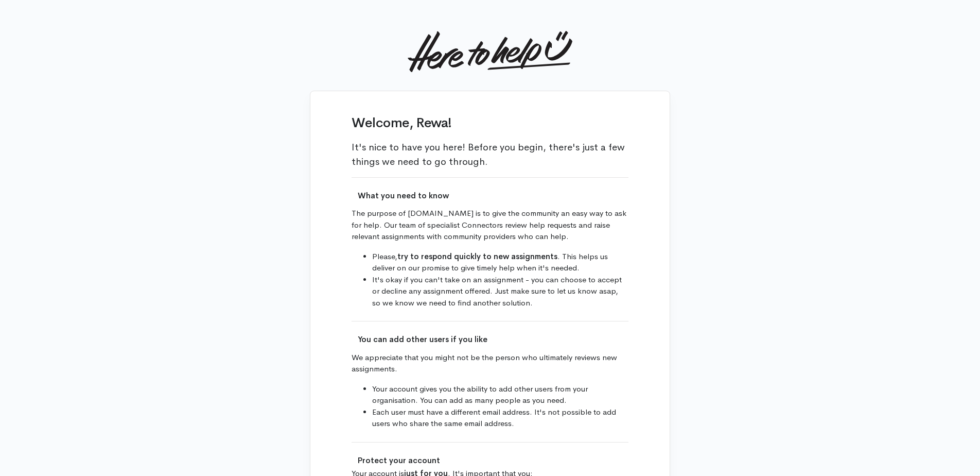  Describe the element at coordinates (477, 256) in the screenshot. I see `b: try to respond quickly to new assignments` at that location.